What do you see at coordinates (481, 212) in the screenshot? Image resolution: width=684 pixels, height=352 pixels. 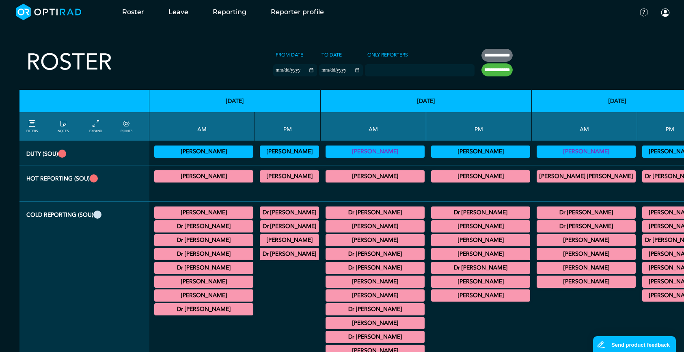 I see `div: CB CT Dental 12:00 - 13:00` at bounding box center [481, 212].